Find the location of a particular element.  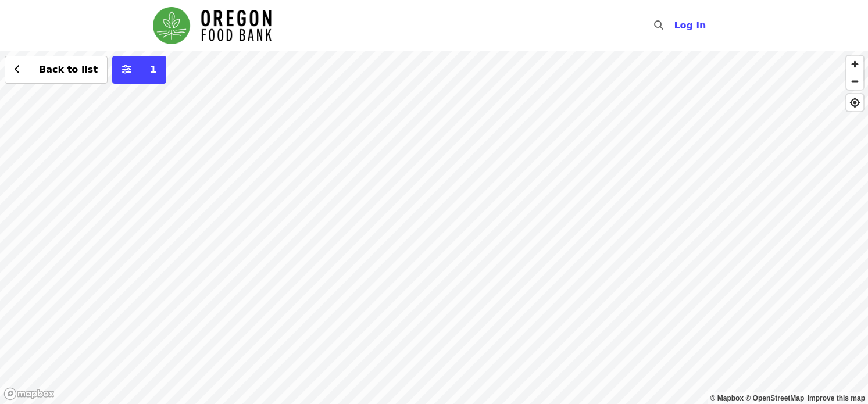

span: Log in is located at coordinates (690, 25).